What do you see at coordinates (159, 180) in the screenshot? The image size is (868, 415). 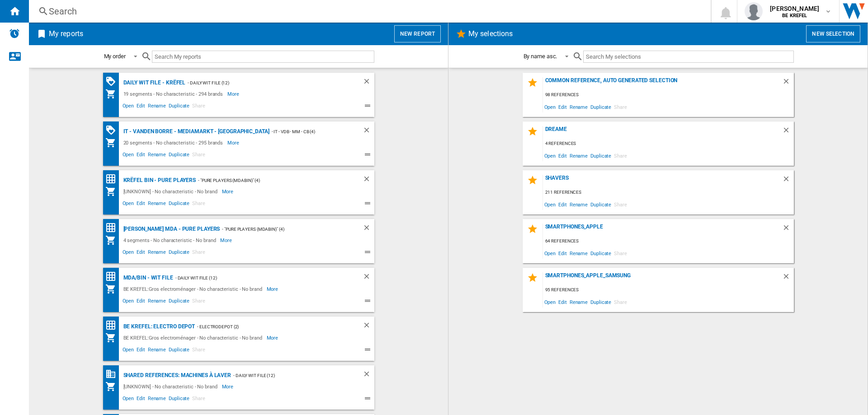 I see `div: Krëfel BIN - Pure Players` at bounding box center [159, 180].